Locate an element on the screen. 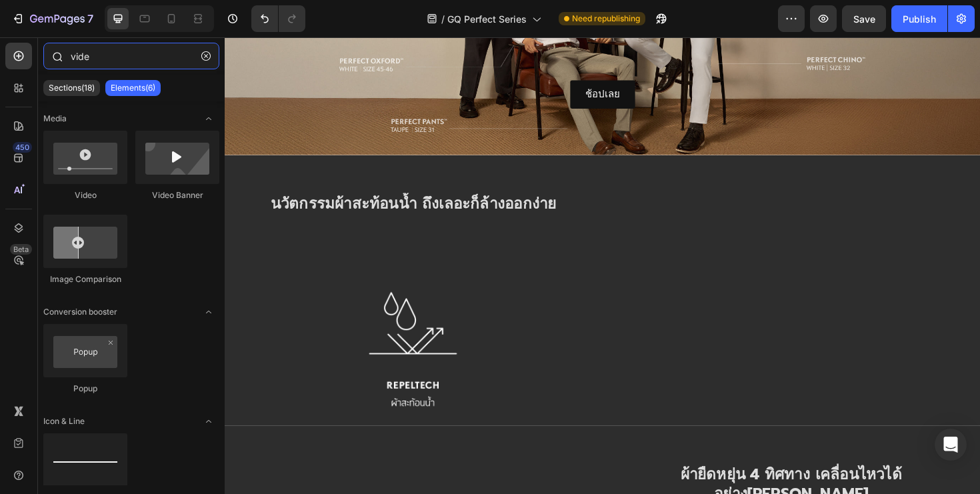 This screenshot has height=494, width=980. p: Elements(6) is located at coordinates (133, 88).